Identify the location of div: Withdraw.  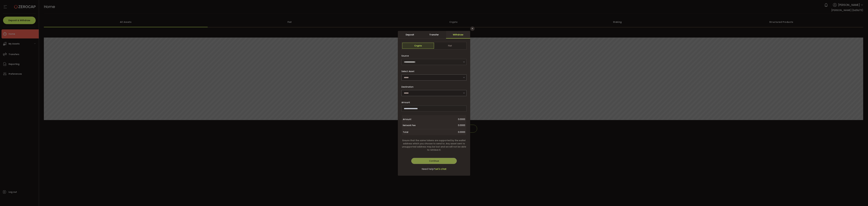
(458, 35).